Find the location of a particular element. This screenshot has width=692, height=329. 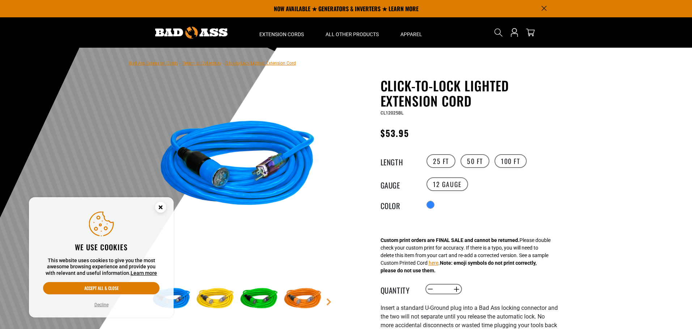

nav: breadcrumbs is located at coordinates (212, 63).